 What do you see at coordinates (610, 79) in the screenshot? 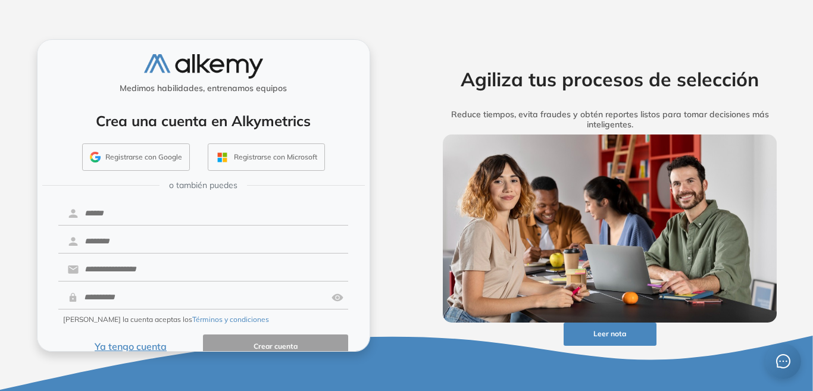
I see `h2: Agiliza tus procesos de selección` at bounding box center [610, 79].